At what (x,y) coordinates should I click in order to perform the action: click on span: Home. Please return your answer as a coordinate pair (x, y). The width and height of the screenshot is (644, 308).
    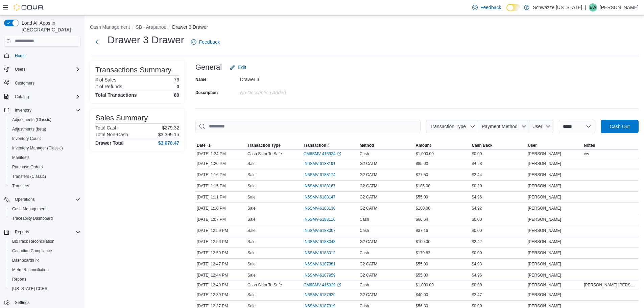
    Looking at the image, I should click on (46, 55).